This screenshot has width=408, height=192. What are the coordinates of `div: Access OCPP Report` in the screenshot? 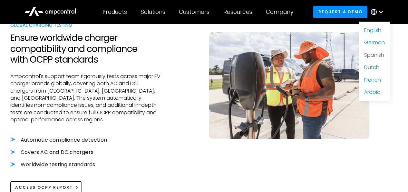 It's located at (44, 187).